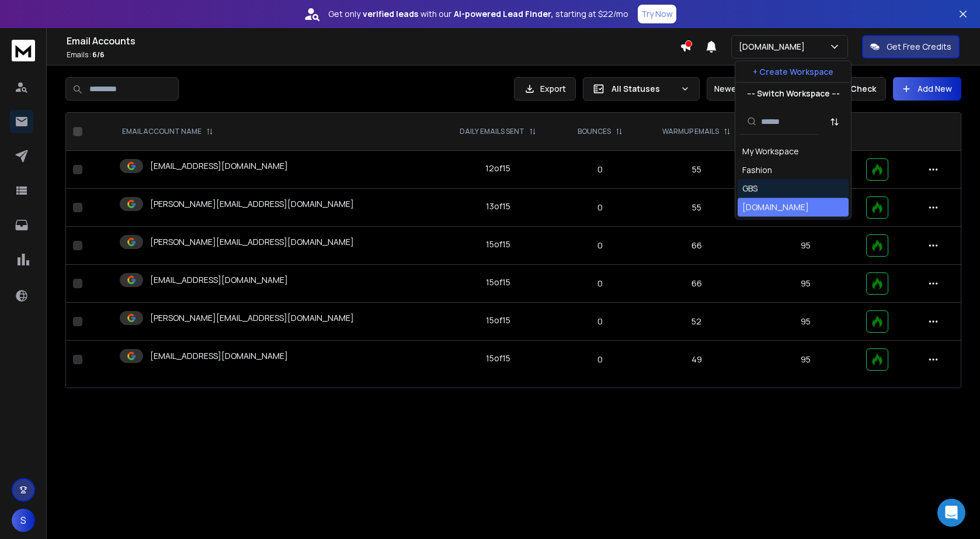  I want to click on p: Try Now, so click(657, 14).